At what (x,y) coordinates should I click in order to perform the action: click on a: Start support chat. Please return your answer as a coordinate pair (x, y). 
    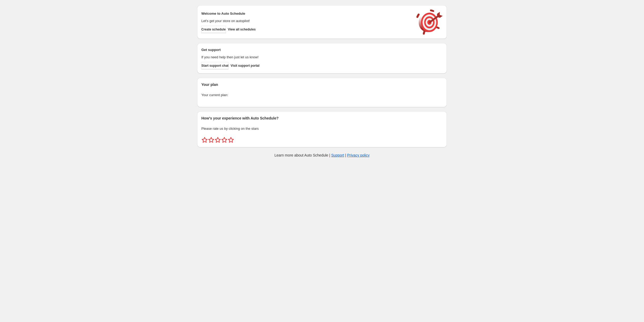
    Looking at the image, I should click on (215, 66).